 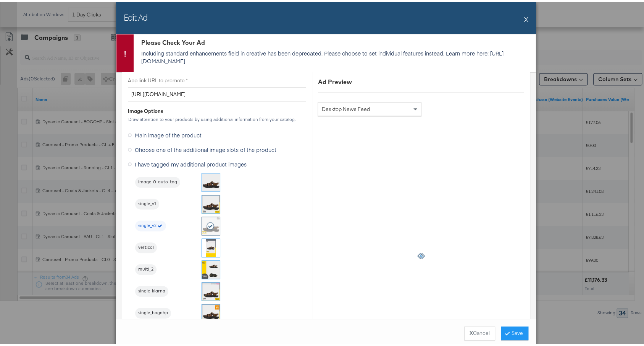 What do you see at coordinates (205, 147) in the screenshot?
I see `span: Choose one of the additional image slots of the product` at bounding box center [205, 147].